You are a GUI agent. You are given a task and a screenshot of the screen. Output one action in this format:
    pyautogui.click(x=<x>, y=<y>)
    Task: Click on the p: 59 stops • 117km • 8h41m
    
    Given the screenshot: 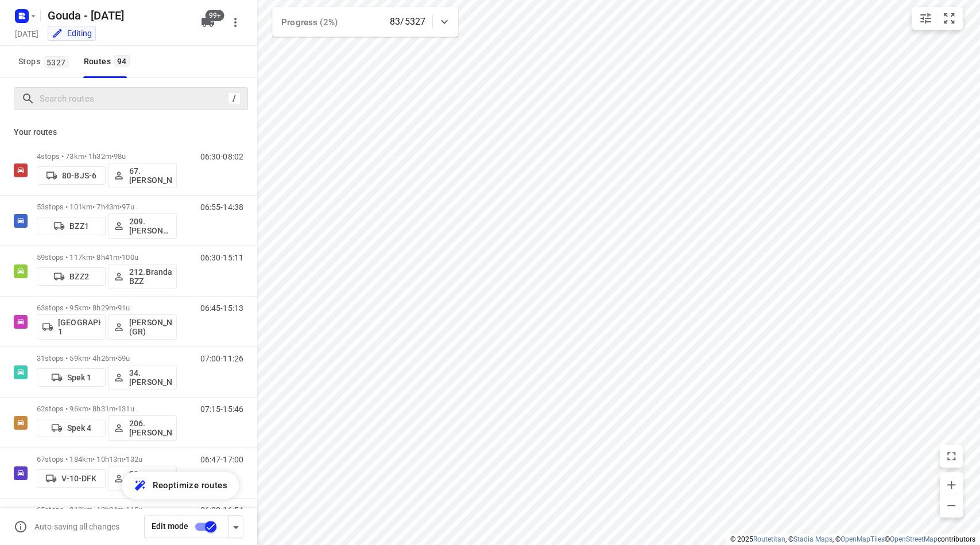 What is the action you would take?
    pyautogui.click(x=107, y=257)
    